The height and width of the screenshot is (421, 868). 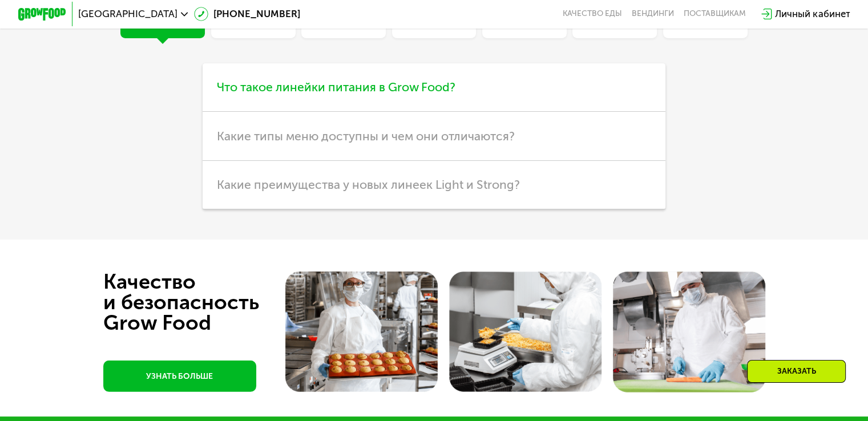 What do you see at coordinates (179, 376) in the screenshot?
I see `a: УЗНАТЬ БОЛЬШЕ` at bounding box center [179, 376].